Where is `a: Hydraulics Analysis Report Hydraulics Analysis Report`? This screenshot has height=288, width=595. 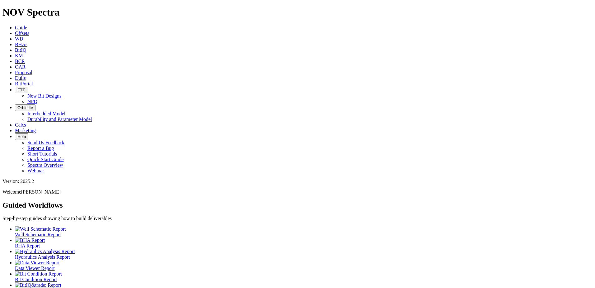
a: Hydraulics Analysis Report Hydraulics Analysis Report is located at coordinates (304, 254).